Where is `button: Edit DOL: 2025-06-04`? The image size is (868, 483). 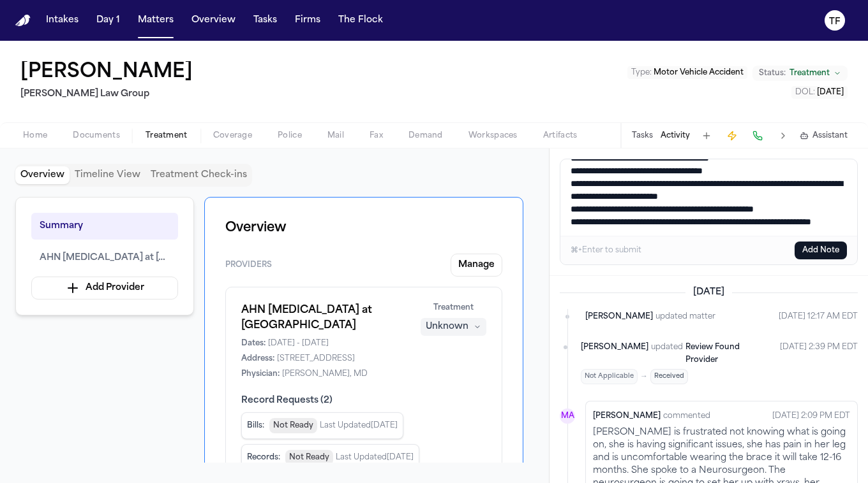
button: Edit DOL: 2025-06-04 is located at coordinates (819, 92).